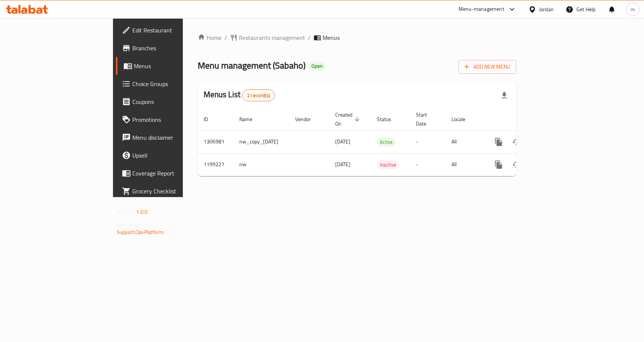  I want to click on span: Menu disclaimer, so click(173, 137).